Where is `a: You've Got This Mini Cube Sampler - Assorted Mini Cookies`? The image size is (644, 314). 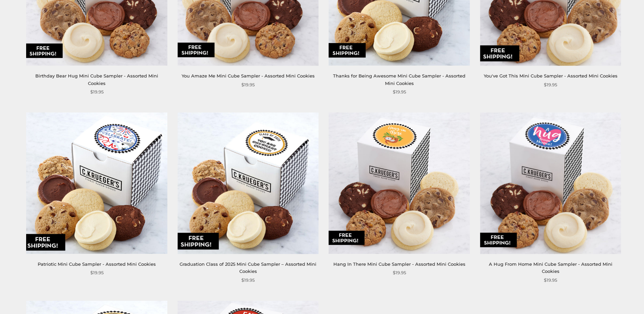
a: You've Got This Mini Cube Sampler - Assorted Mini Cookies is located at coordinates (551, 76).